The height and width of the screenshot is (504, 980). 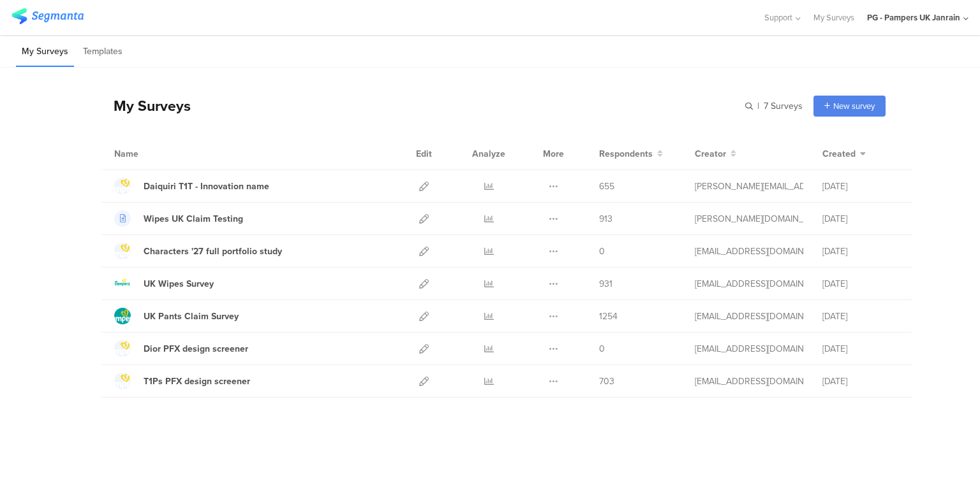 I want to click on div: My Surveys, so click(x=146, y=106).